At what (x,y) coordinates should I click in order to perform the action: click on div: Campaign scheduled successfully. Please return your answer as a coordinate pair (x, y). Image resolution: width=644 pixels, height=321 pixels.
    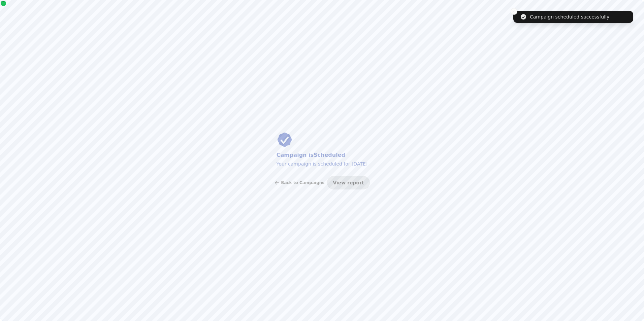
    Looking at the image, I should click on (570, 17).